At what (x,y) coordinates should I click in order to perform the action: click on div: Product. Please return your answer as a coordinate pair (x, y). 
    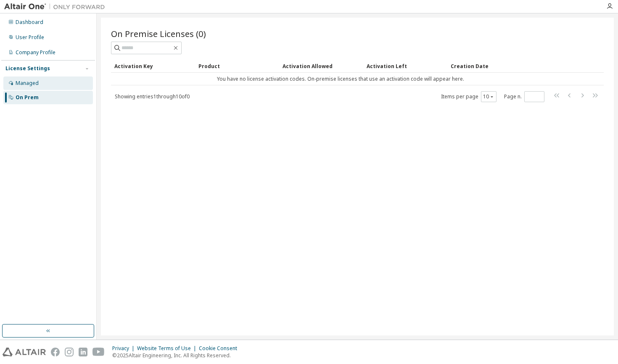
    Looking at the image, I should click on (237, 66).